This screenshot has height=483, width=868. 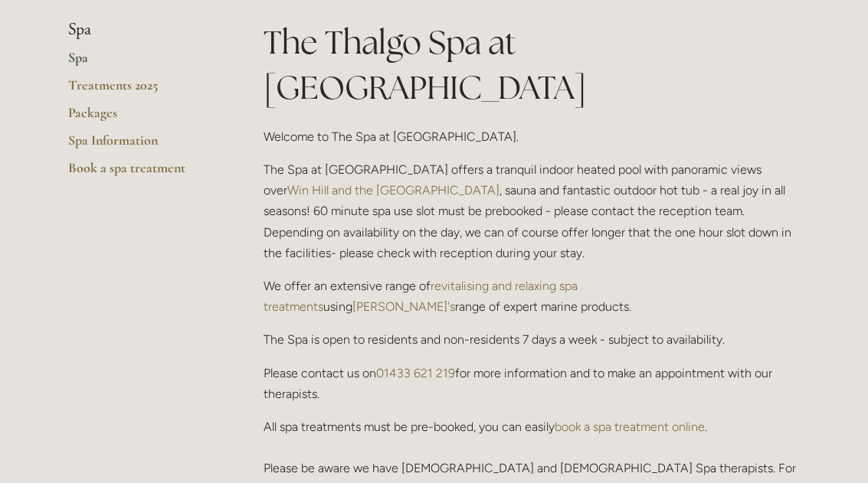 I want to click on p: The Spa is open to residents and non-residents 7 days a week - subject to availability., so click(x=532, y=340).